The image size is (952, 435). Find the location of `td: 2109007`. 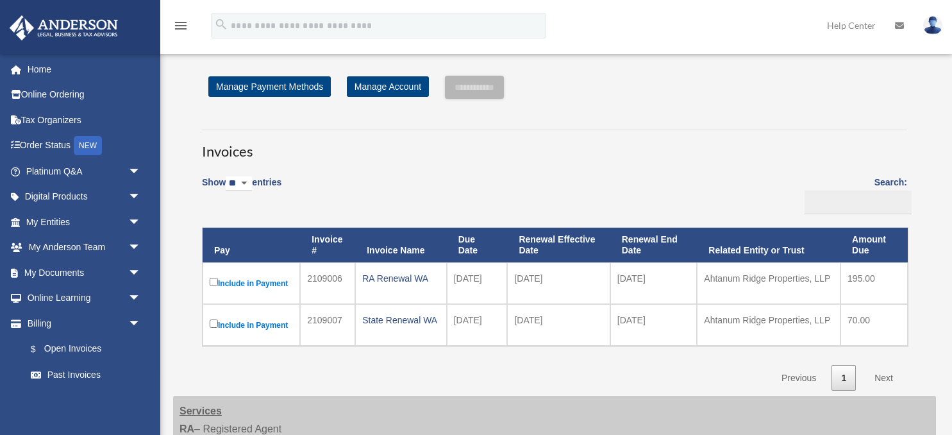

td: 2109007 is located at coordinates (328, 325).